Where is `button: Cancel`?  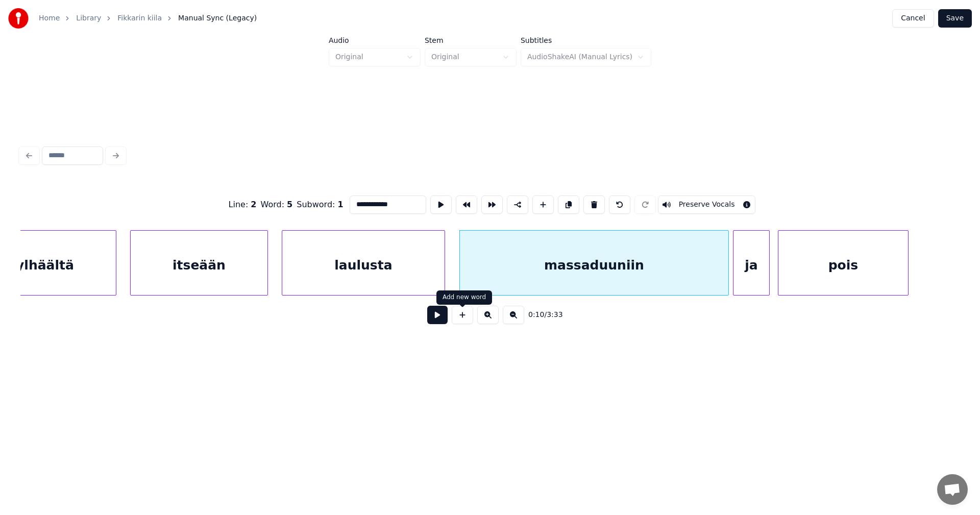
button: Cancel is located at coordinates (913, 18).